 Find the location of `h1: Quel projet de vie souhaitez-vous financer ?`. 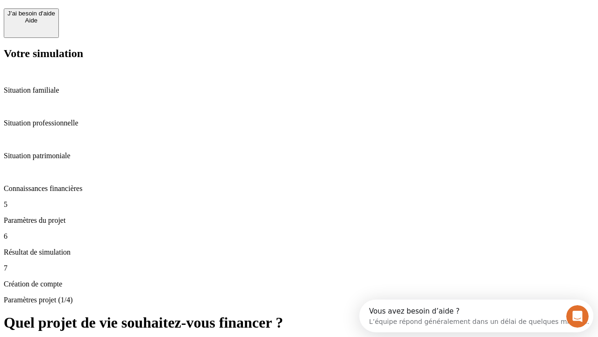

h1: Quel projet de vie souhaitez-vous financer ? is located at coordinates (299, 322).